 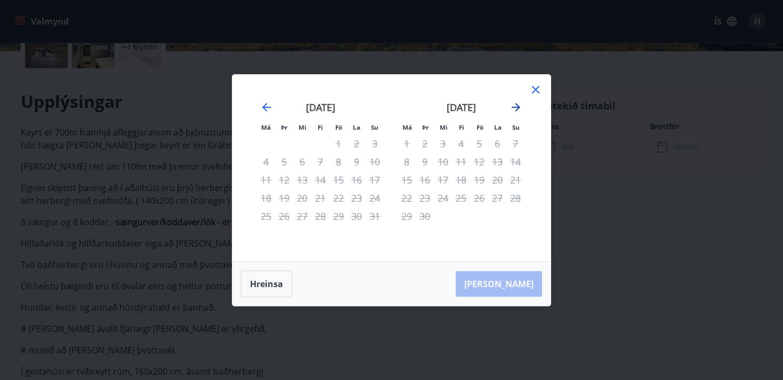 I want to click on td: Not available. laugardagur, 13. september 2025, so click(x=497, y=162).